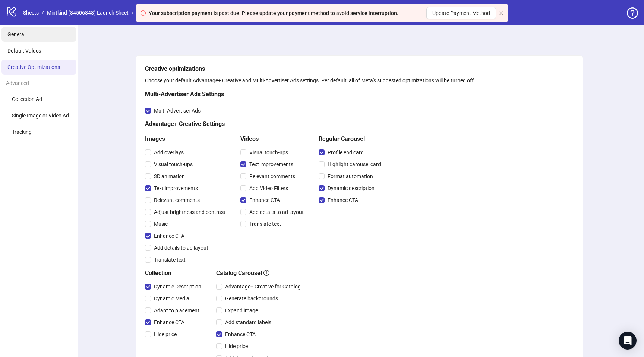 The height and width of the screenshot is (357, 644). Describe the element at coordinates (27, 99) in the screenshot. I see `span: Collection Ad` at that location.